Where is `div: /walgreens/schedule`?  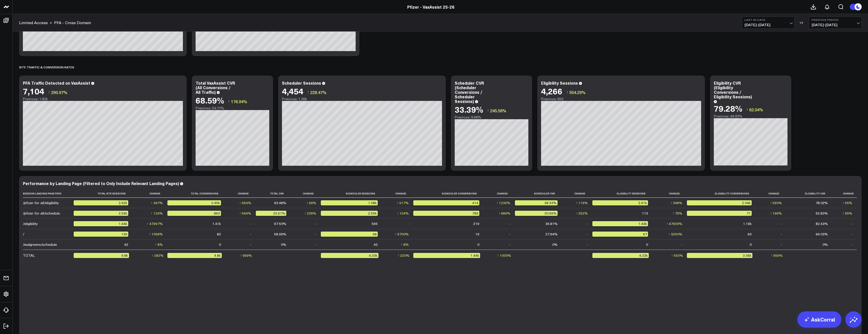 div: /walgreens/schedule is located at coordinates (40, 245).